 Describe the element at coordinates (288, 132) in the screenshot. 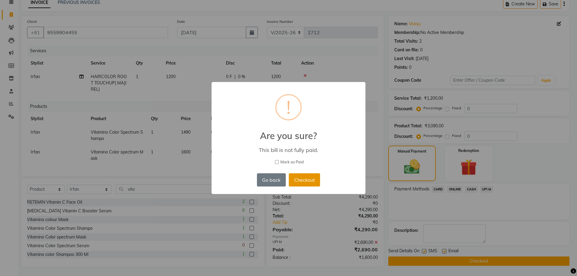

I see `h2: Are you sure?` at that location.